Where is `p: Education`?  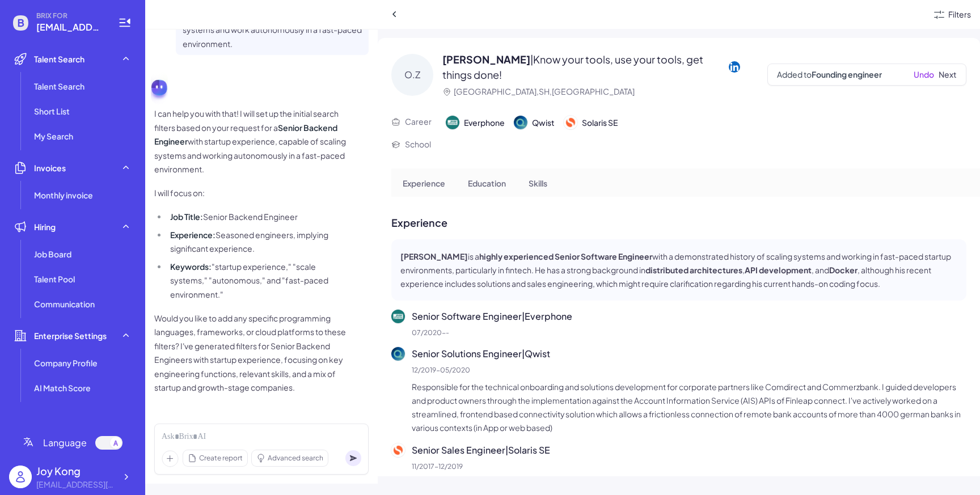 p: Education is located at coordinates (487, 183).